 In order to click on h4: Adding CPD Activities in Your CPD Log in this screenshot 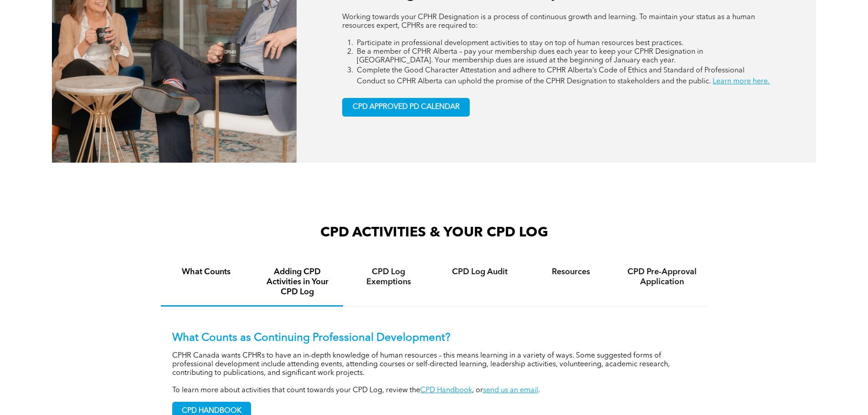, I will do `click(297, 282)`.